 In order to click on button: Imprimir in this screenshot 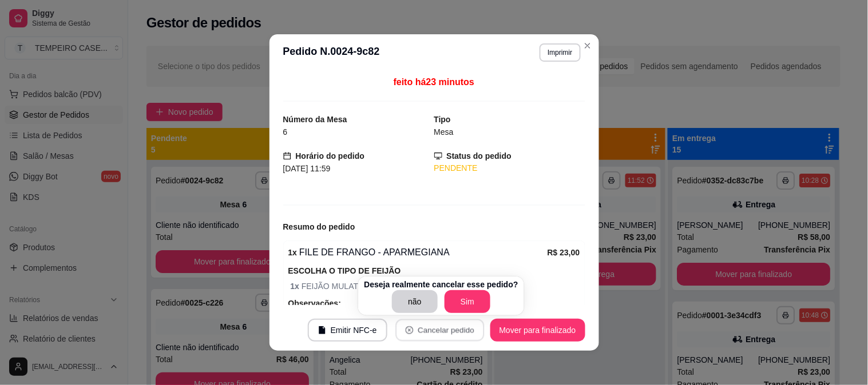, I will do `click(559, 53)`.